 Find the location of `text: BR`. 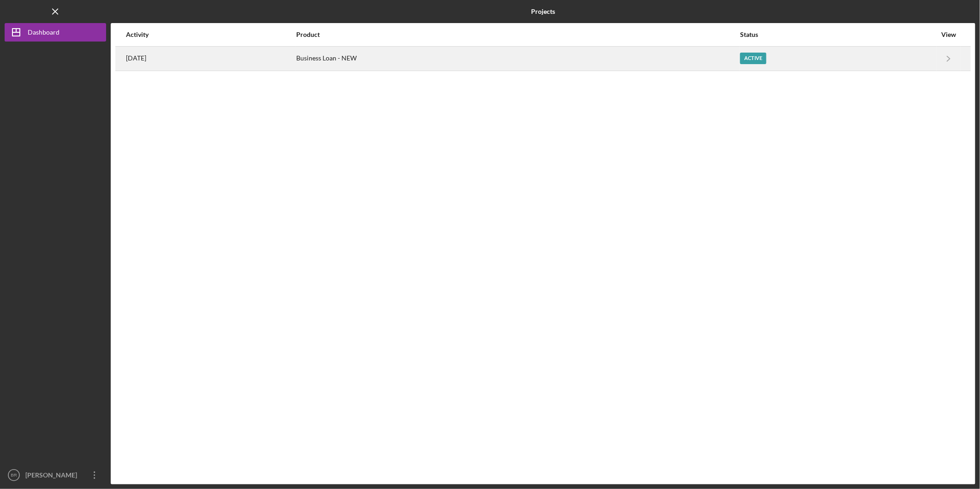

text: BR is located at coordinates (13, 475).